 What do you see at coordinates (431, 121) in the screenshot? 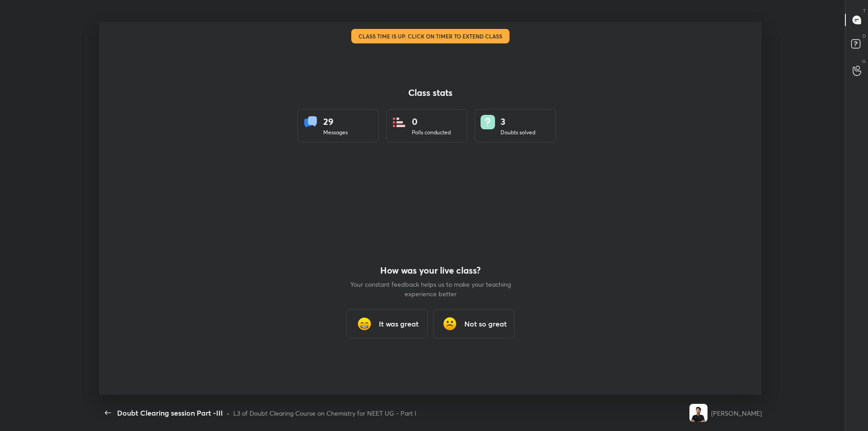
I see `div: 0` at bounding box center [431, 121].